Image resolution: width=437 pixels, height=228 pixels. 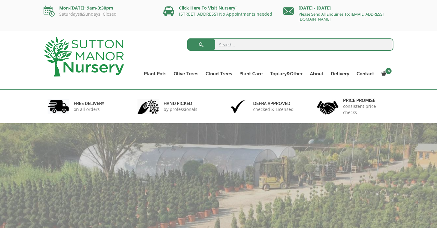 I want to click on p: consistent price checks, so click(x=366, y=109).